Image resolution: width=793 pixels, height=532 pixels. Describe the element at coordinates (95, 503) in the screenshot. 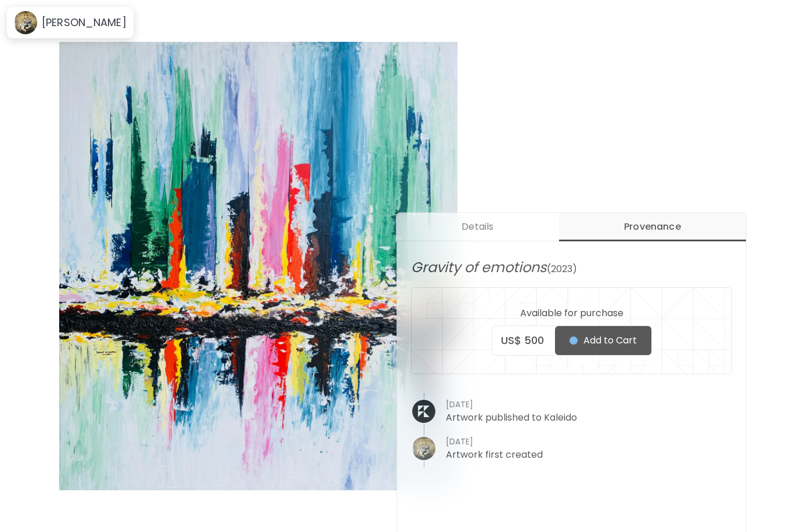

I see `h6: Gravity of emotions` at that location.